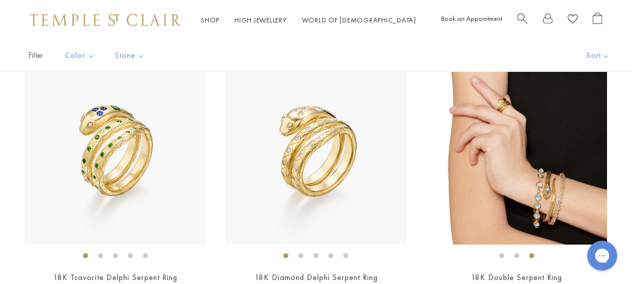 The width and height of the screenshot is (632, 284). Describe the element at coordinates (316, 155) in the screenshot. I see `img: R31835-SERPENT` at that location.